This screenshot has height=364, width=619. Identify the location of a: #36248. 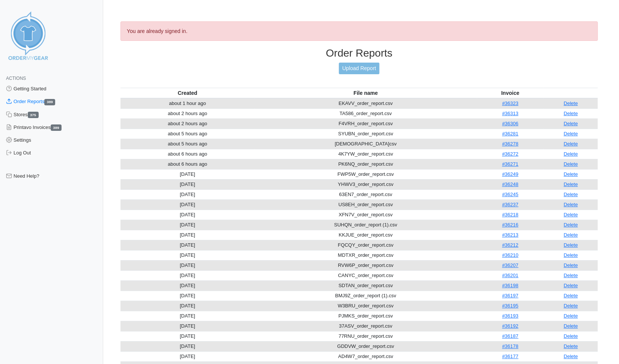
(510, 184).